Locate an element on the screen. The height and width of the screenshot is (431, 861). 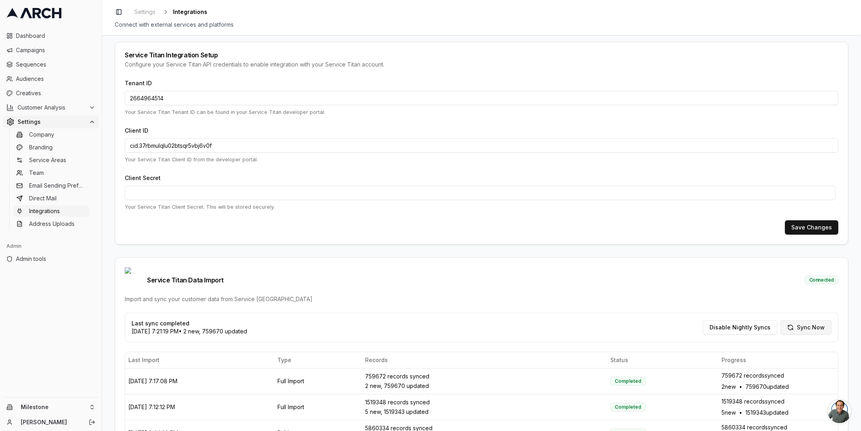
button: Customer Analysis is located at coordinates (51, 108).